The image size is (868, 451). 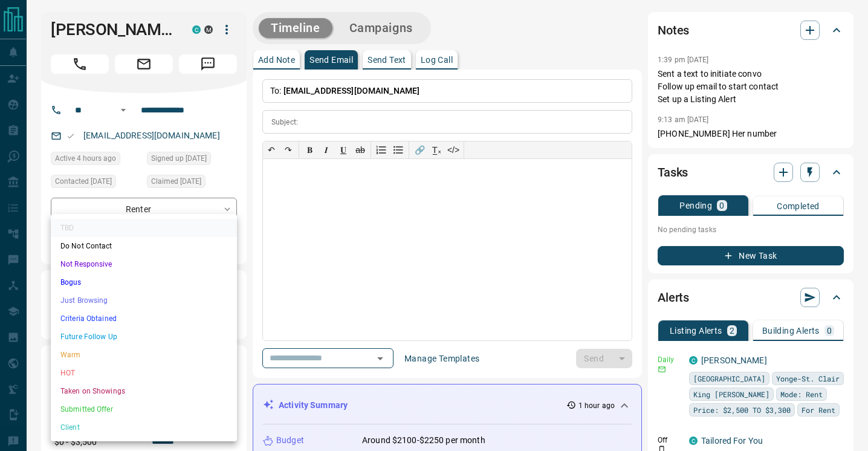 I want to click on li: Do Not Contact, so click(x=144, y=246).